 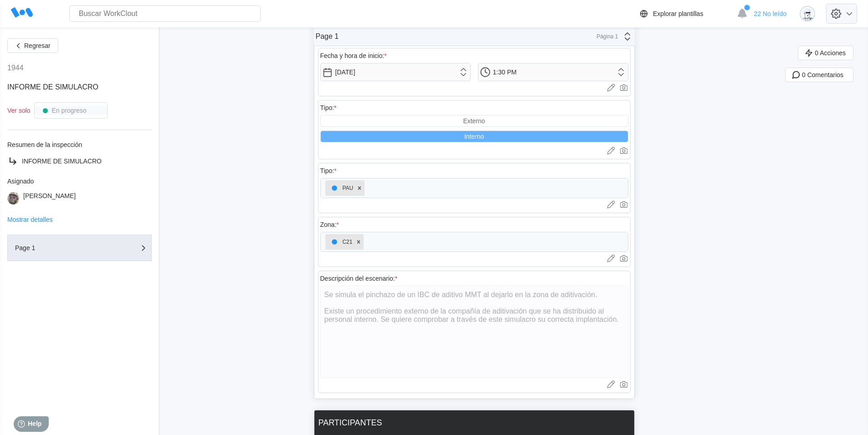 I want to click on div: Asignado, so click(x=79, y=181).